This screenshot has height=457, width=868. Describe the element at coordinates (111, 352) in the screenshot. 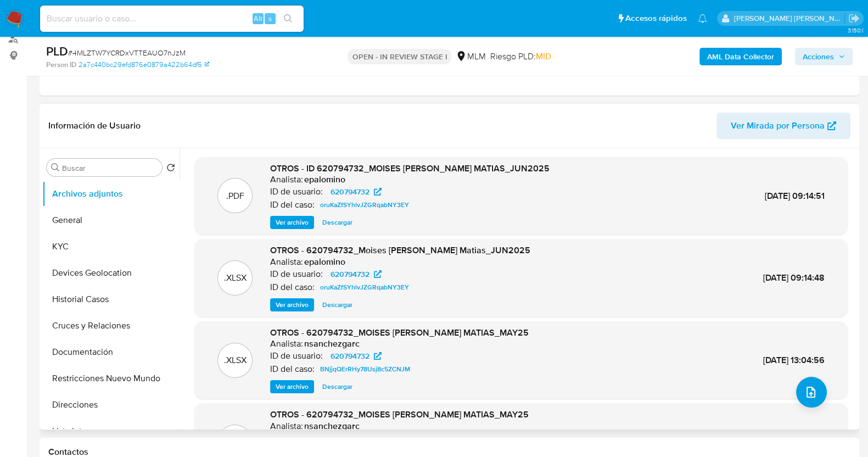

I see `button: Documentación` at that location.